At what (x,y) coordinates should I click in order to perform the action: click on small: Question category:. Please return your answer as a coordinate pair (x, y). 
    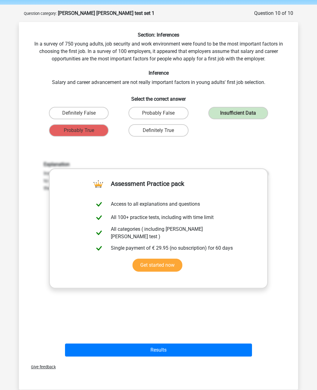
    Looking at the image, I should click on (40, 13).